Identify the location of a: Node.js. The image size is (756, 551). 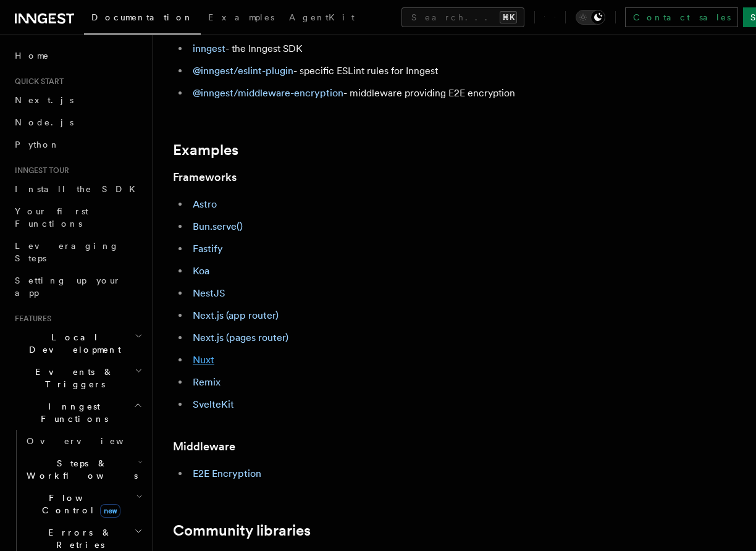
(77, 123).